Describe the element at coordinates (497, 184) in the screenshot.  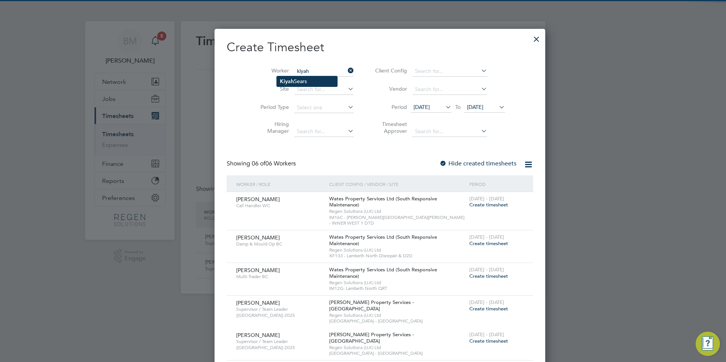
I see `div: Period` at that location.